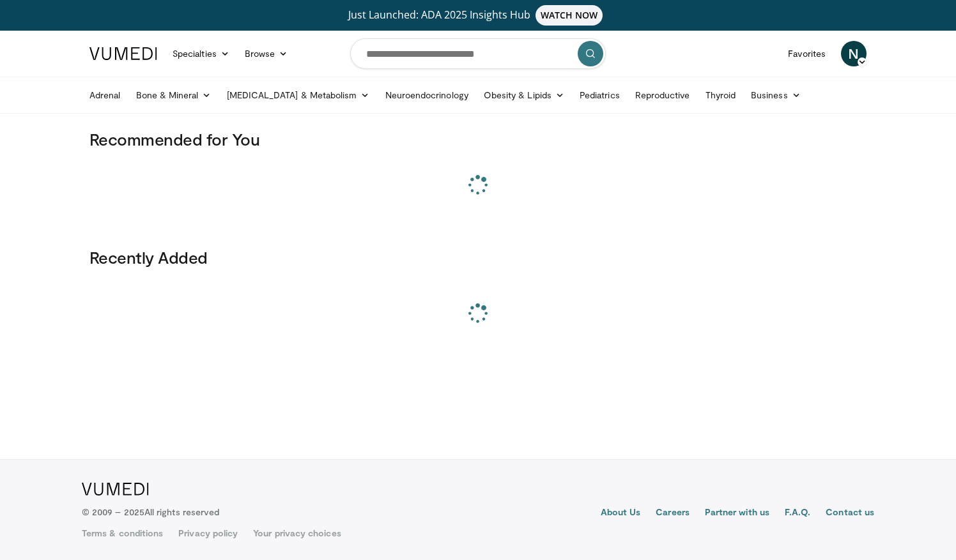 This screenshot has height=560, width=956. Describe the element at coordinates (267, 54) in the screenshot. I see `a: Browse` at that location.